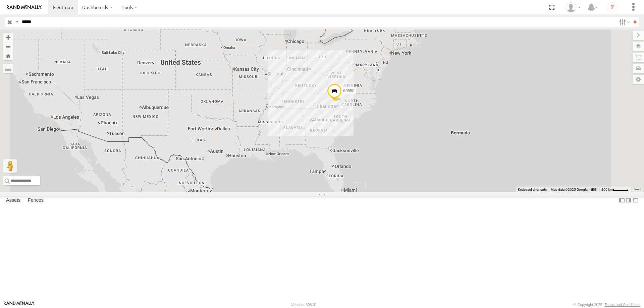  I want to click on label: Measure, so click(8, 69).